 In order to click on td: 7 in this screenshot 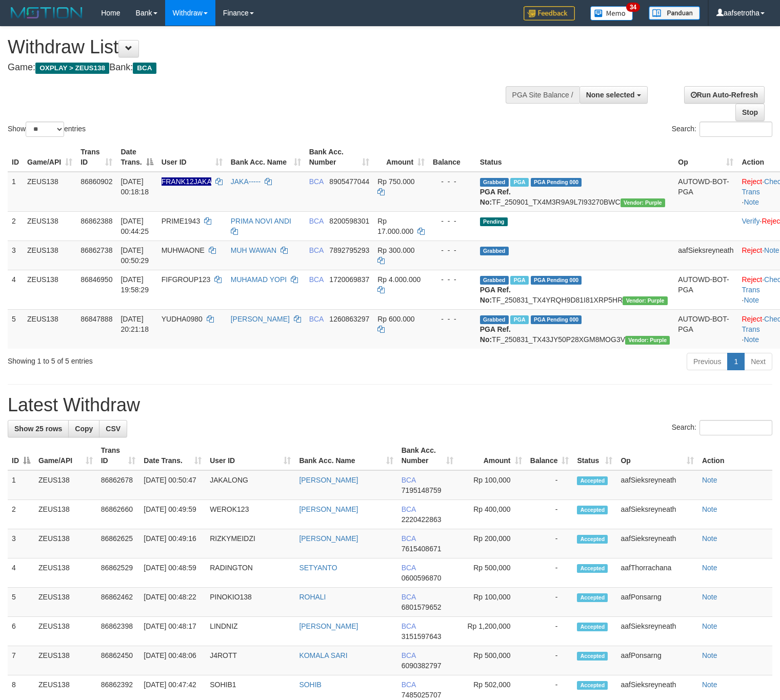, I will do `click(21, 660)`.